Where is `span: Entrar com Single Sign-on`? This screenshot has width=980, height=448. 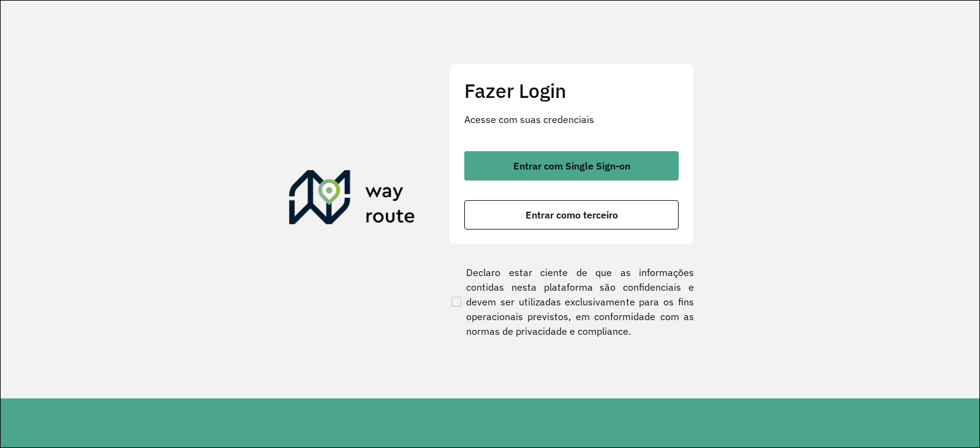
span: Entrar com Single Sign-on is located at coordinates (572, 166).